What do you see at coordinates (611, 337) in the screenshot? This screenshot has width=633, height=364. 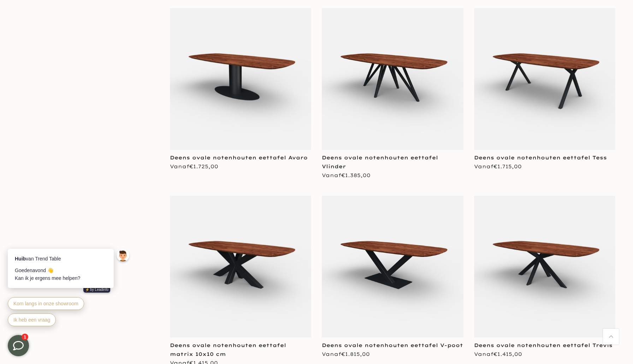 I see `a: Terug naar boven` at bounding box center [611, 337].